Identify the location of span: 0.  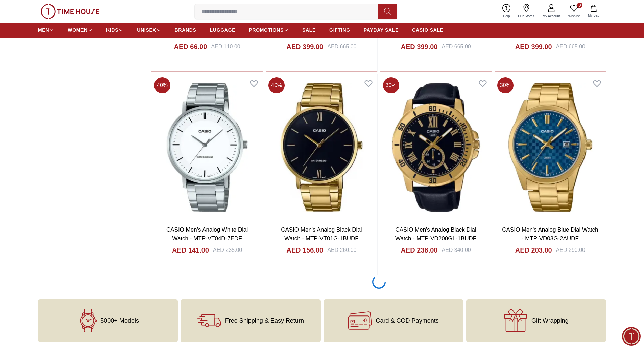
(580, 6).